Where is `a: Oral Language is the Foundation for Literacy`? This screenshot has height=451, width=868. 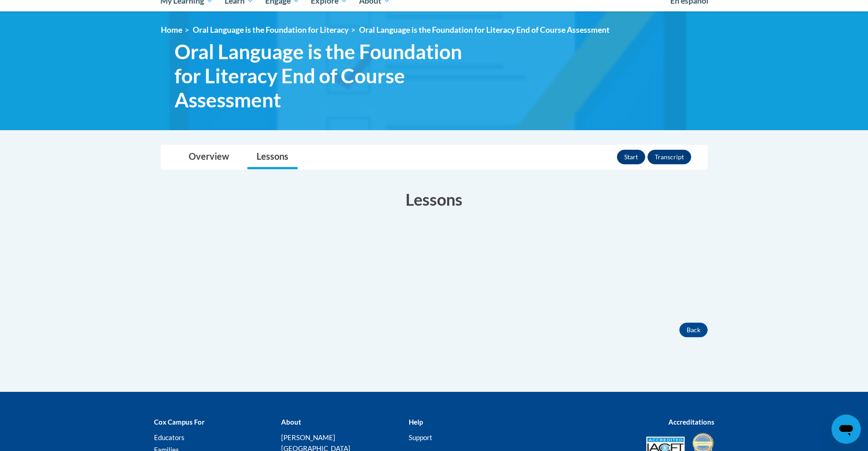 a: Oral Language is the Foundation for Literacy is located at coordinates (270, 30).